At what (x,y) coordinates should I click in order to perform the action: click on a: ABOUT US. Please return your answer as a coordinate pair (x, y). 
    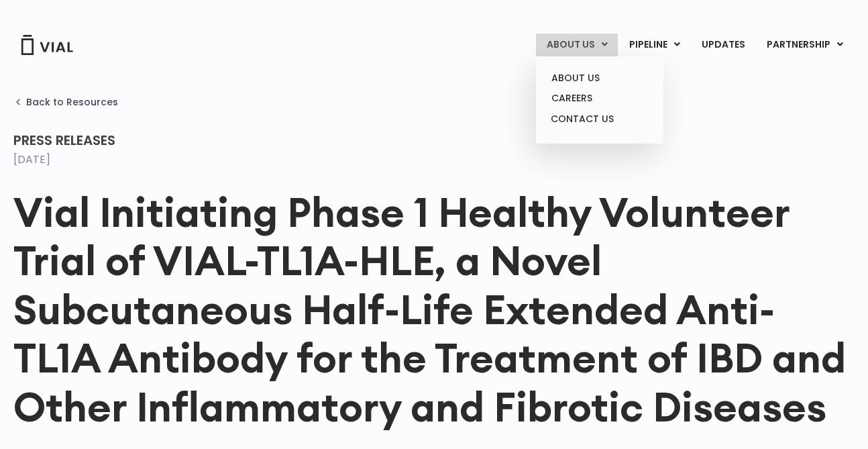
    Looking at the image, I should click on (599, 78).